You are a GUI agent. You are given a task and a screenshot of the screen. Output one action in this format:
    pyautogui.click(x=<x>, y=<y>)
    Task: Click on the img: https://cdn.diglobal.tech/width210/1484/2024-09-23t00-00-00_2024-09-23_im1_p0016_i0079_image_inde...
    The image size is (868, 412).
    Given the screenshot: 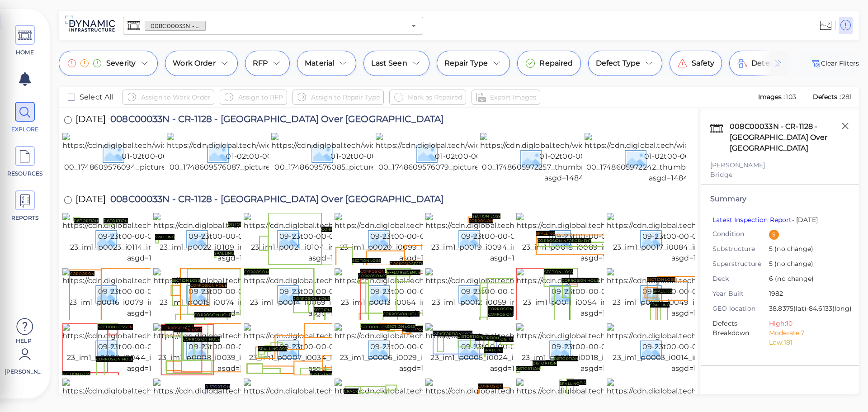 What is the action you would take?
    pyautogui.click(x=146, y=293)
    